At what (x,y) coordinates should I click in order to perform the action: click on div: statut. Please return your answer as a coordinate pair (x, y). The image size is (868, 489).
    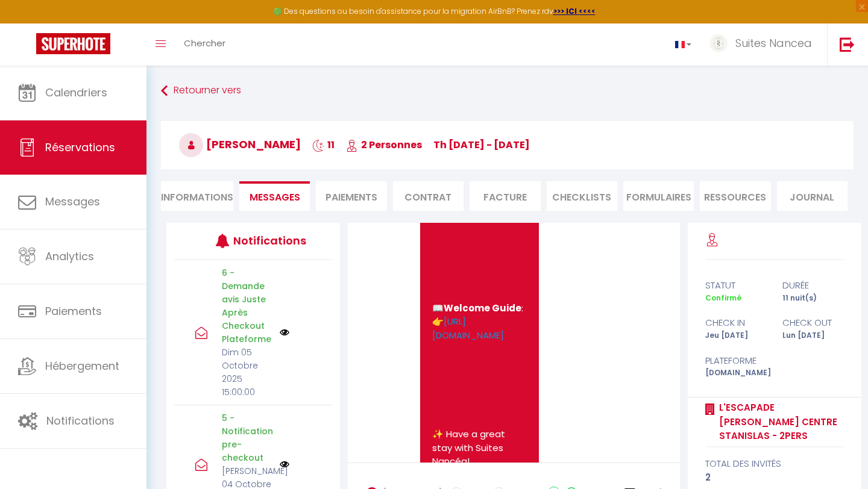
    Looking at the image, I should click on (736, 286).